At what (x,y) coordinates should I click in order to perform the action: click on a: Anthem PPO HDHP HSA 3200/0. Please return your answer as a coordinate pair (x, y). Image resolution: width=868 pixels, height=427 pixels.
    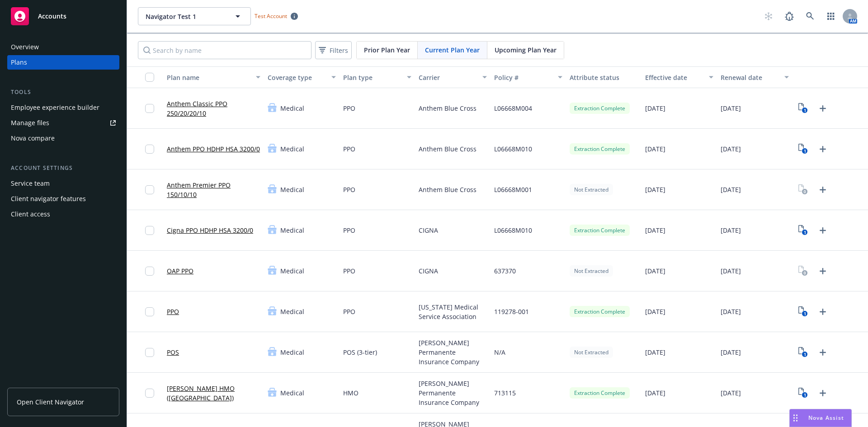
    Looking at the image, I should click on (213, 149).